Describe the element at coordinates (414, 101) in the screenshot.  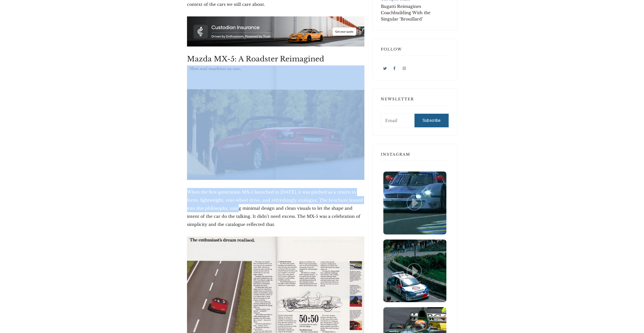
I see `h3: Newsletter` at that location.